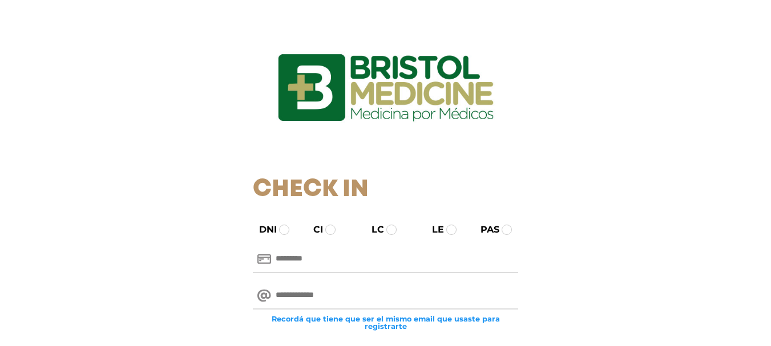  I want to click on small: Recordá que tiene que ser el mismo email que usaste para registrarte, so click(385, 323).